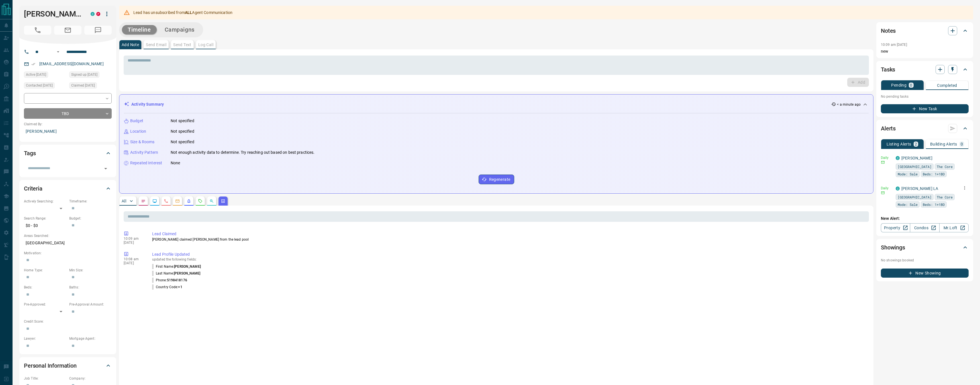 This screenshot has width=980, height=385. Describe the element at coordinates (888, 128) in the screenshot. I see `h2: Alerts` at that location.